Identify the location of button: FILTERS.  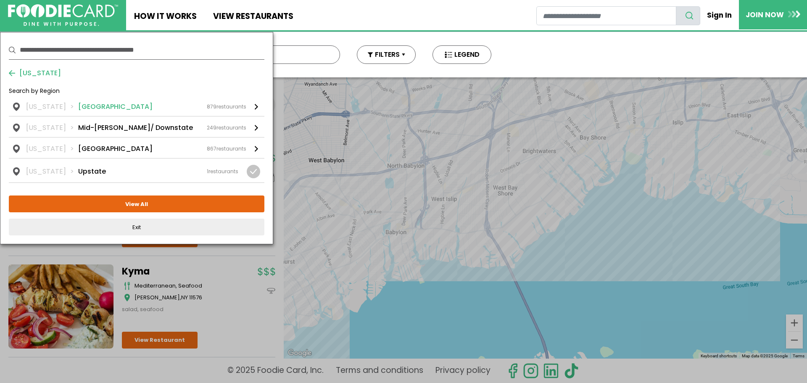
(386, 55).